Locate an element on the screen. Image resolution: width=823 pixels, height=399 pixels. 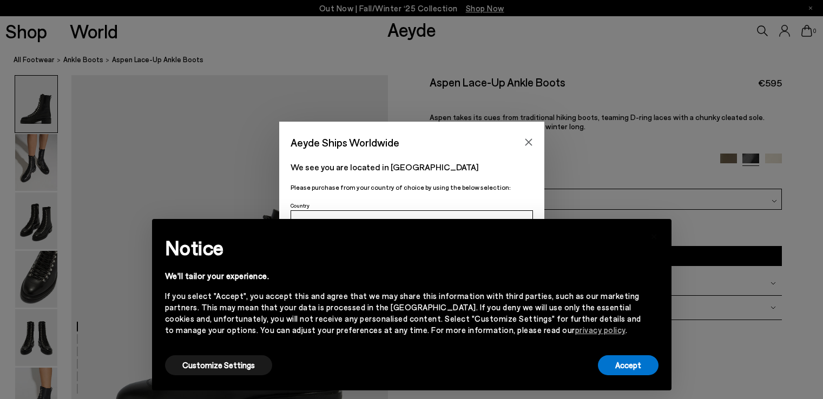
h2: Notice is located at coordinates (403, 248).